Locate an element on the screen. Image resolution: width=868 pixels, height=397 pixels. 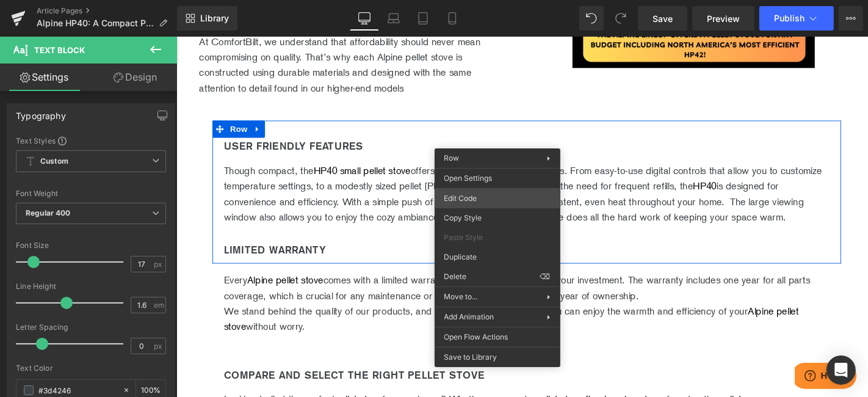
button: Undo is located at coordinates (592, 18).